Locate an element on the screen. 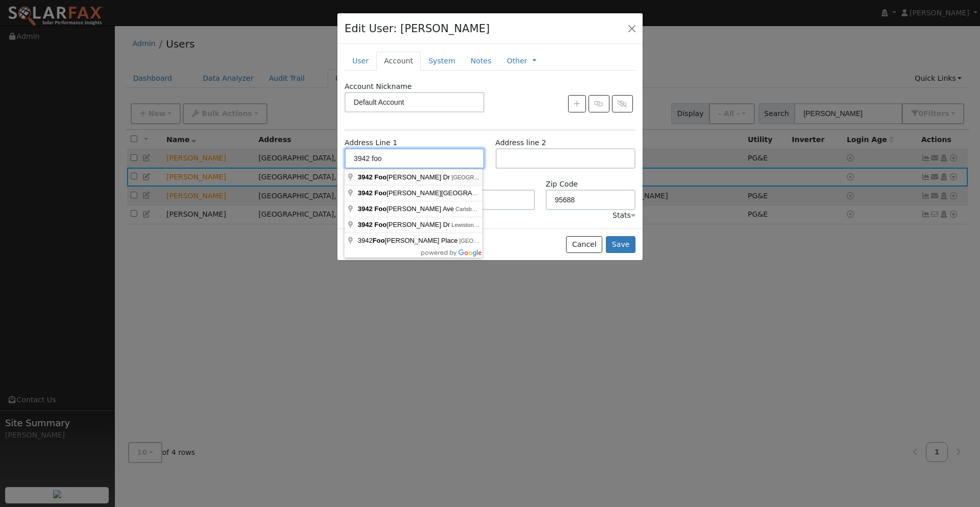  div: Stats is located at coordinates (623, 215).